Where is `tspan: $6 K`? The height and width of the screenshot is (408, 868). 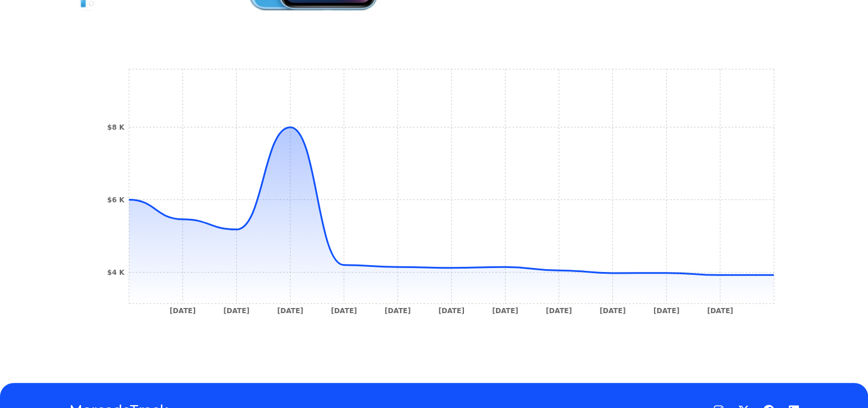 tspan: $6 K is located at coordinates (116, 200).